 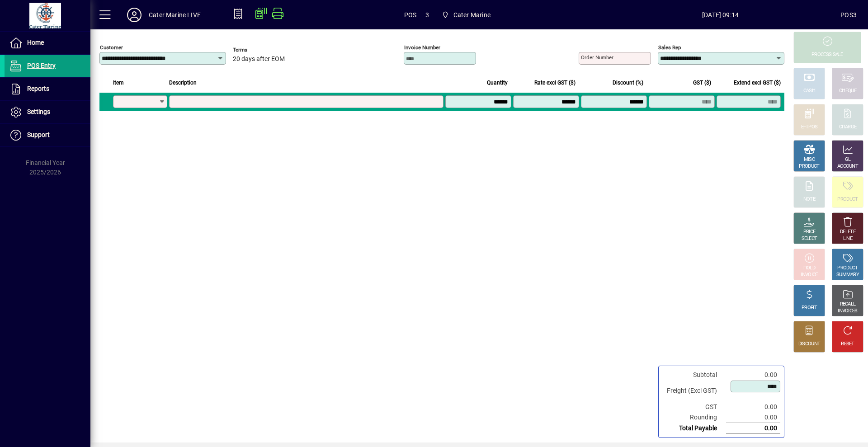 What do you see at coordinates (38, 89) in the screenshot?
I see `span: Reports` at bounding box center [38, 89].